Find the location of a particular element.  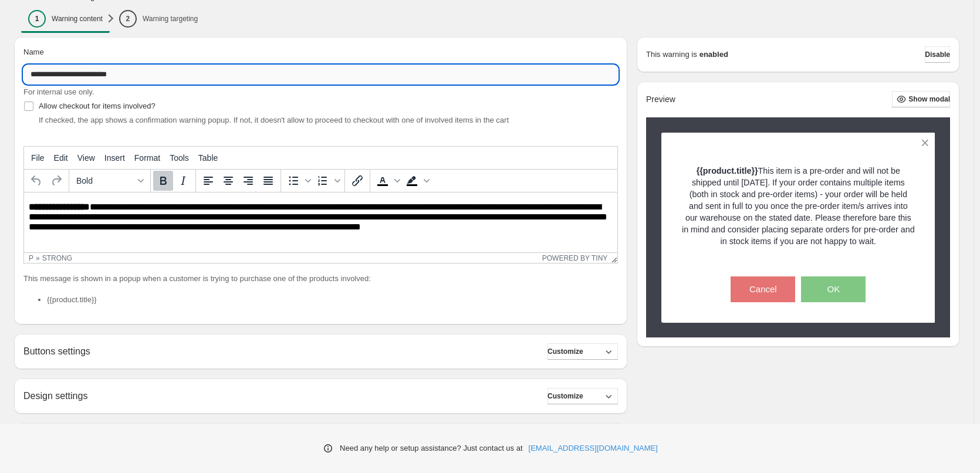

div: Text color is located at coordinates (387, 181).